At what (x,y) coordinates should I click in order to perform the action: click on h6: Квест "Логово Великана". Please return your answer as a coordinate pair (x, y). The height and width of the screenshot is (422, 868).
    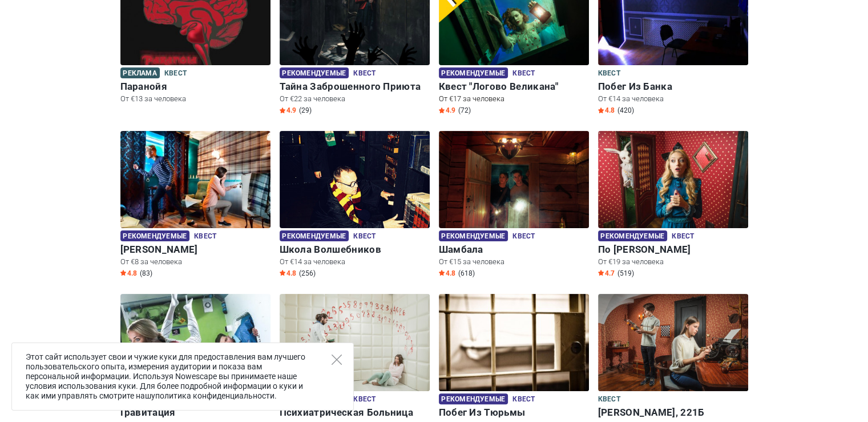
    Looking at the image, I should click on (514, 86).